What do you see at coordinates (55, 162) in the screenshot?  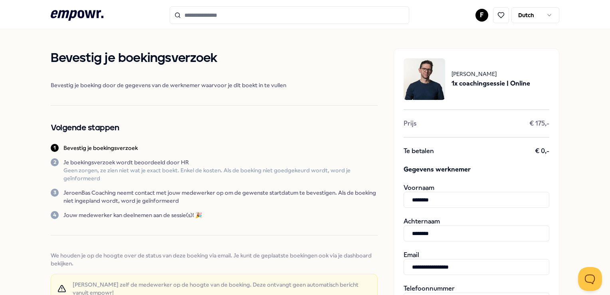 I see `div: 2` at bounding box center [55, 162].